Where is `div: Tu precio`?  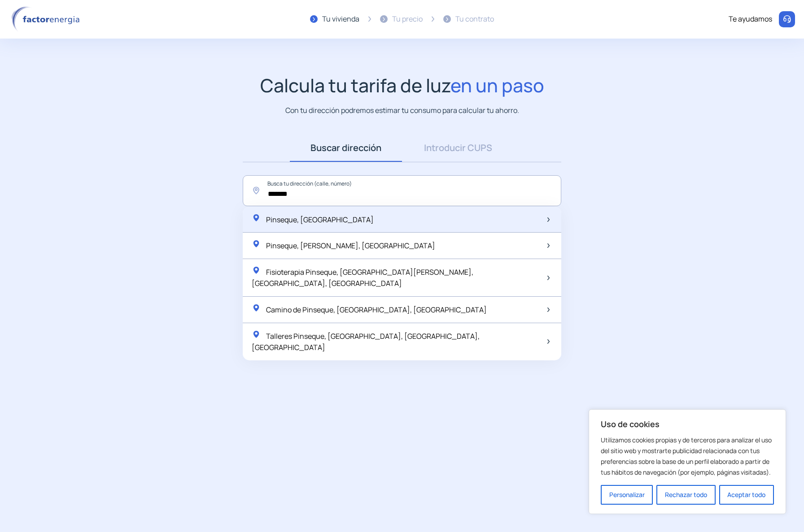
div: Tu precio is located at coordinates (407, 19).